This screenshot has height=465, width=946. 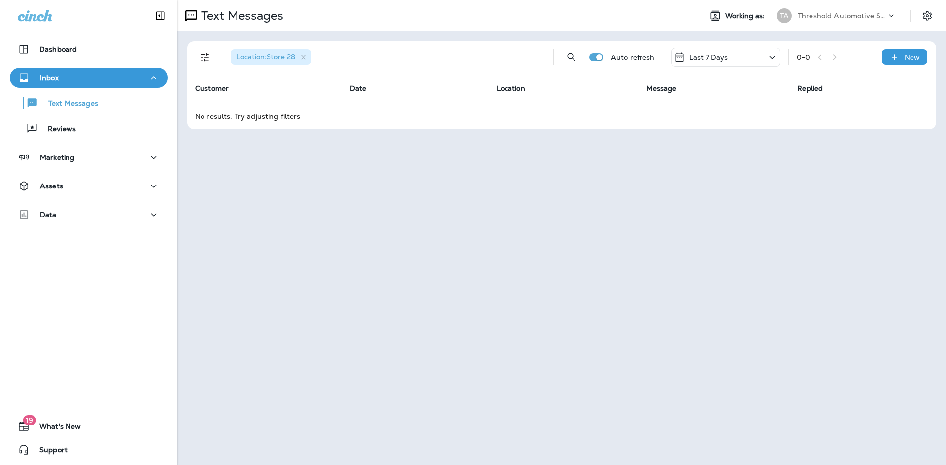 I want to click on span: What's New, so click(x=55, y=428).